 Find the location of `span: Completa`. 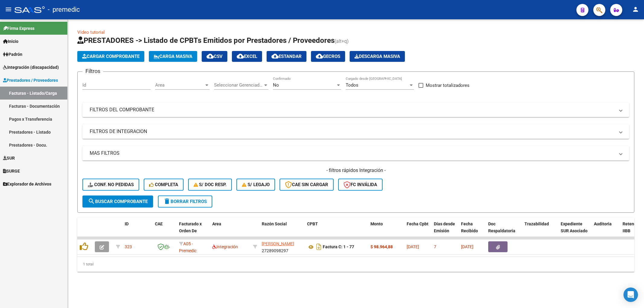

span: Completa is located at coordinates (163, 185).